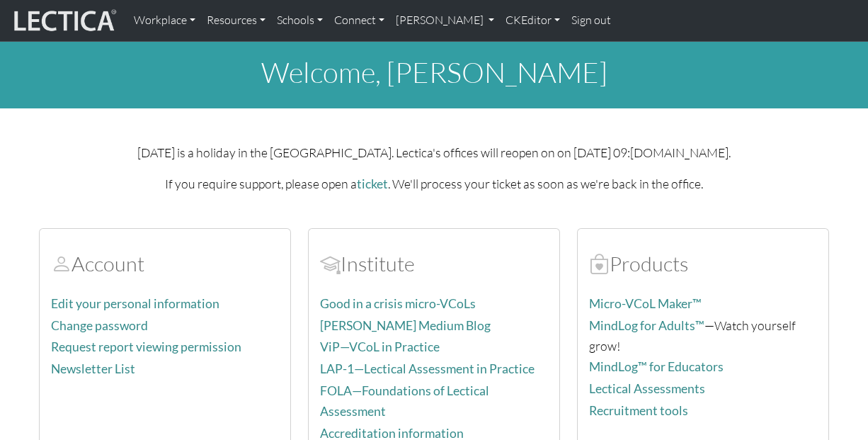  What do you see at coordinates (380, 346) in the screenshot?
I see `a: ViP—VCoL in Practice` at bounding box center [380, 346].